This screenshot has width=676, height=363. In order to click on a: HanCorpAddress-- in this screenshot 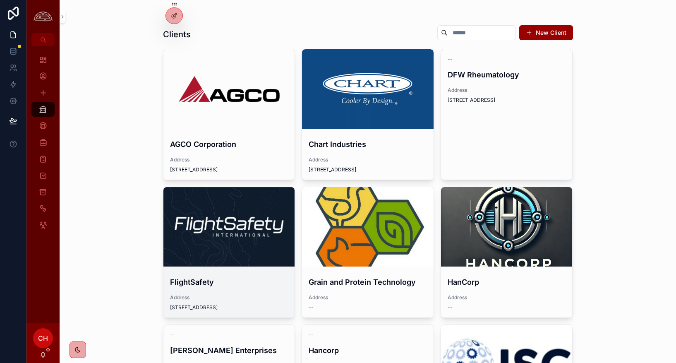, I will do `click(506, 252)`.